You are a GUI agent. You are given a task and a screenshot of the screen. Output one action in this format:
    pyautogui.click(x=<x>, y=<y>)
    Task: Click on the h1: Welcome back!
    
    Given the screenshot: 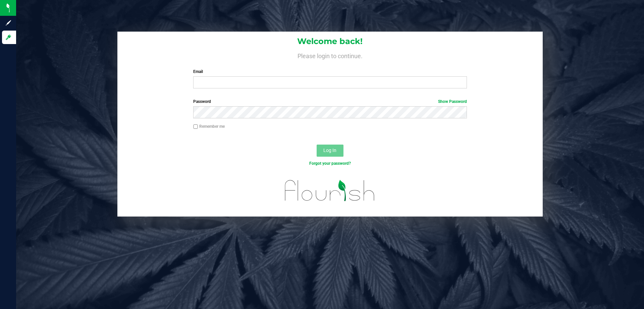 What is the action you would take?
    pyautogui.click(x=330, y=41)
    